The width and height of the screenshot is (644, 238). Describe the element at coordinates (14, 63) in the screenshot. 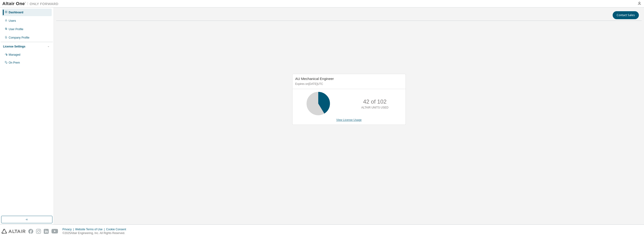

I see `div: On Prem` at that location.